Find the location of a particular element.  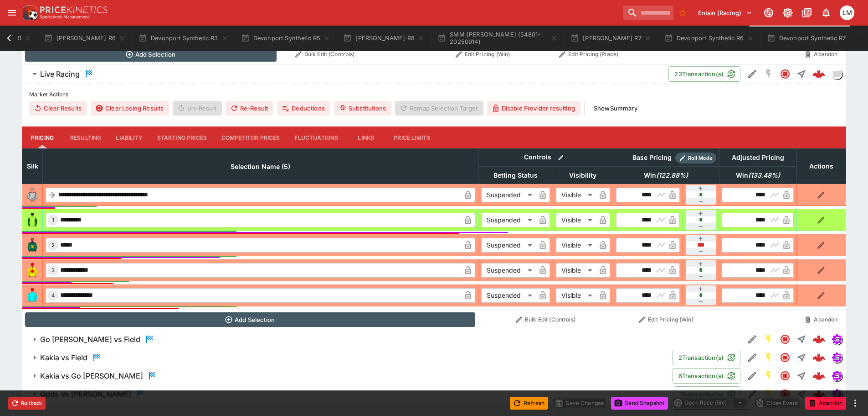

img: PriceKinetics is located at coordinates (74, 9).